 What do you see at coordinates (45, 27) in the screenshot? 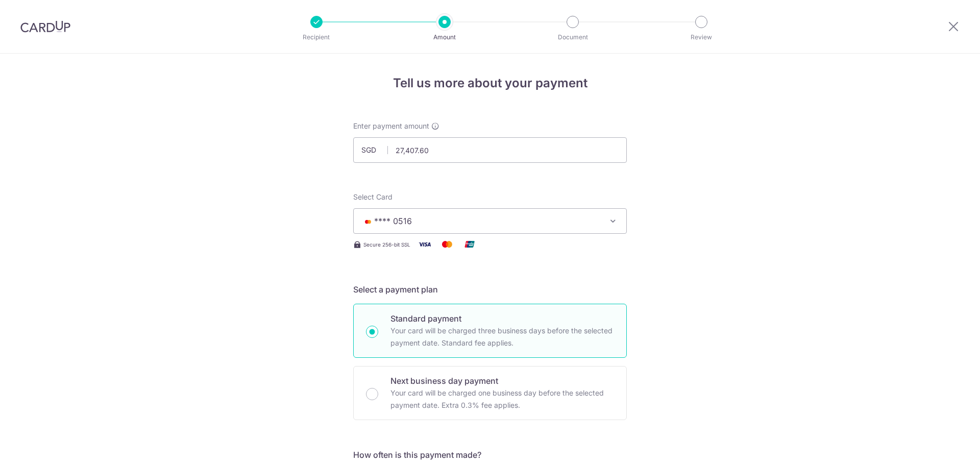
I see `img: CardUp` at bounding box center [45, 27].